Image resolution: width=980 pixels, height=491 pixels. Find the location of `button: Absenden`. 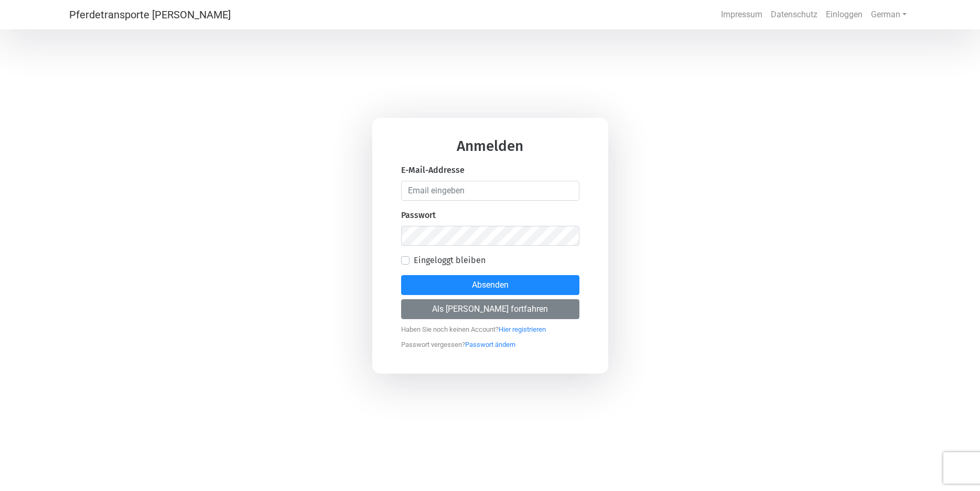

button: Absenden is located at coordinates (490, 285).